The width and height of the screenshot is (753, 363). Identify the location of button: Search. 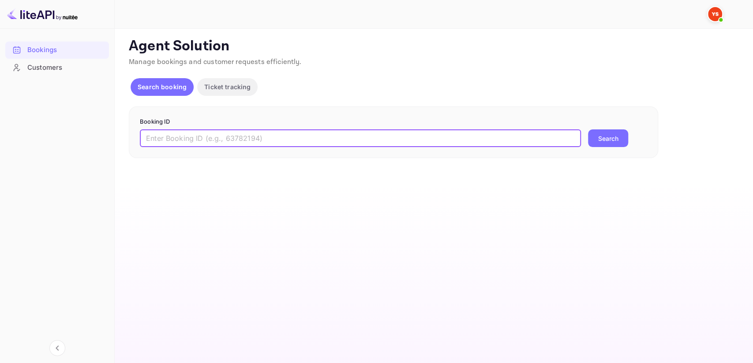
(608, 138).